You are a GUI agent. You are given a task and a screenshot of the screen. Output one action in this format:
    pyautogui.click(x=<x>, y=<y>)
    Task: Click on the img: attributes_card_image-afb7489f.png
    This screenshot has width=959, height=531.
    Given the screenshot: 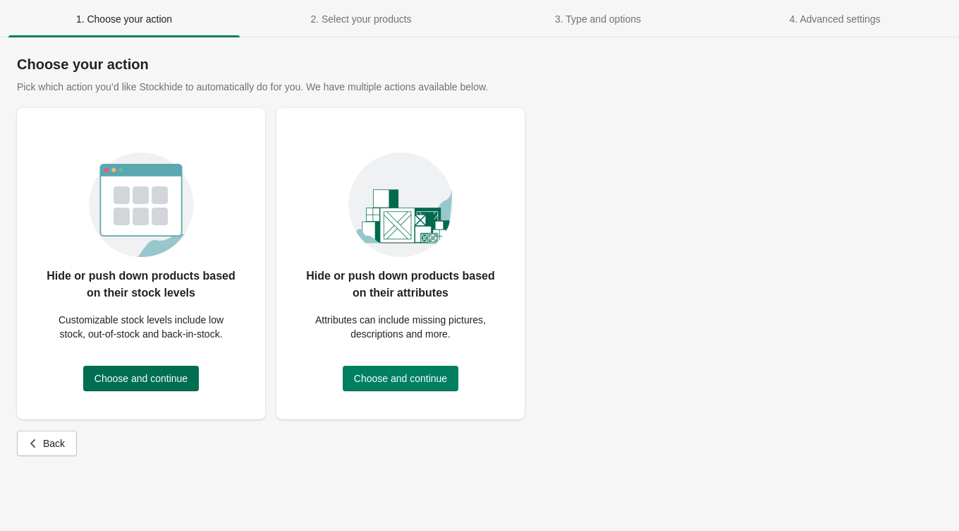 What is the action you would take?
    pyautogui.click(x=401, y=197)
    